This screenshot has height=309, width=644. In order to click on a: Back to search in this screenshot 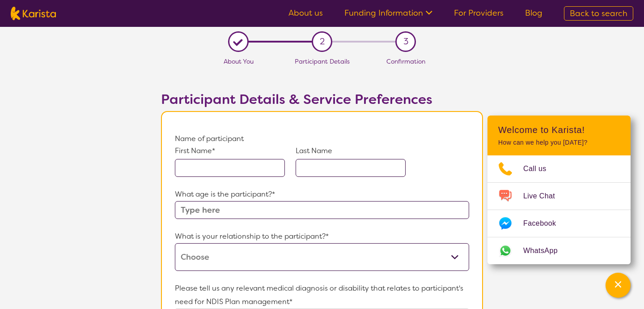, I will do `click(599, 13)`.